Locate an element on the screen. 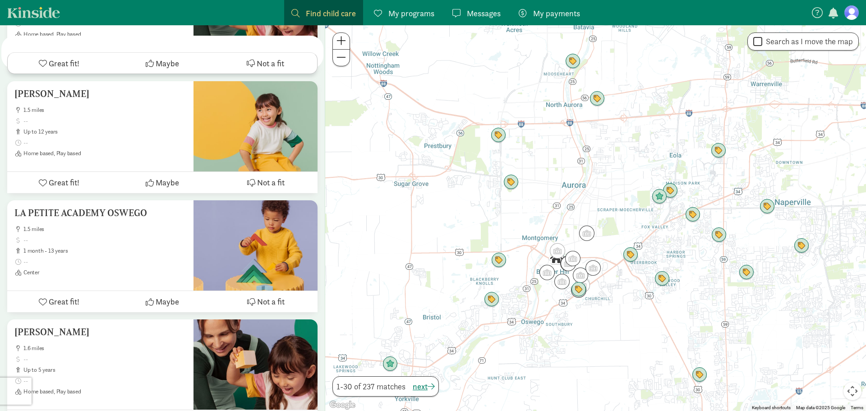  a: Open this area in Google Maps (opens a new window) is located at coordinates (342, 405).